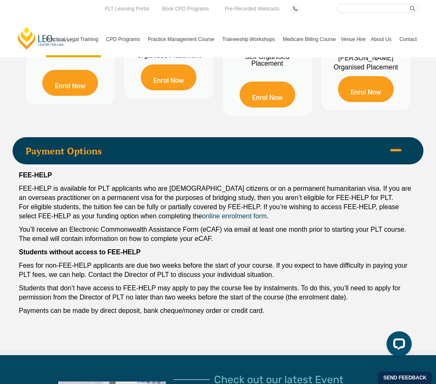 Image resolution: width=436 pixels, height=384 pixels. What do you see at coordinates (382, 39) in the screenshot?
I see `a: About Us` at bounding box center [382, 39].